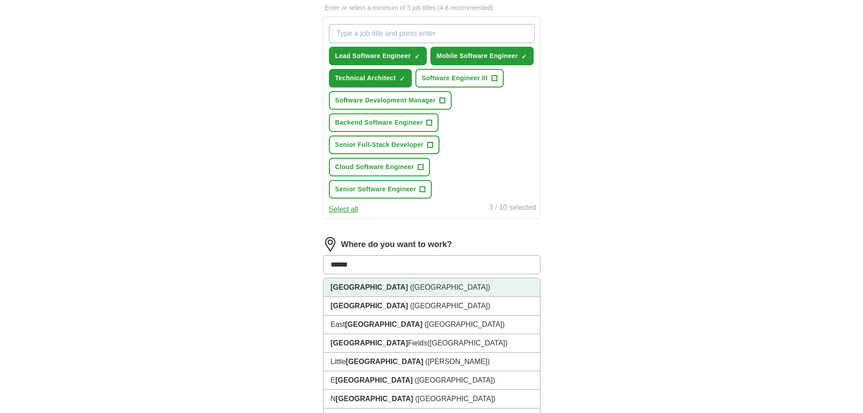 This screenshot has width=863, height=413. I want to click on span: Software Development Manager, so click(386, 100).